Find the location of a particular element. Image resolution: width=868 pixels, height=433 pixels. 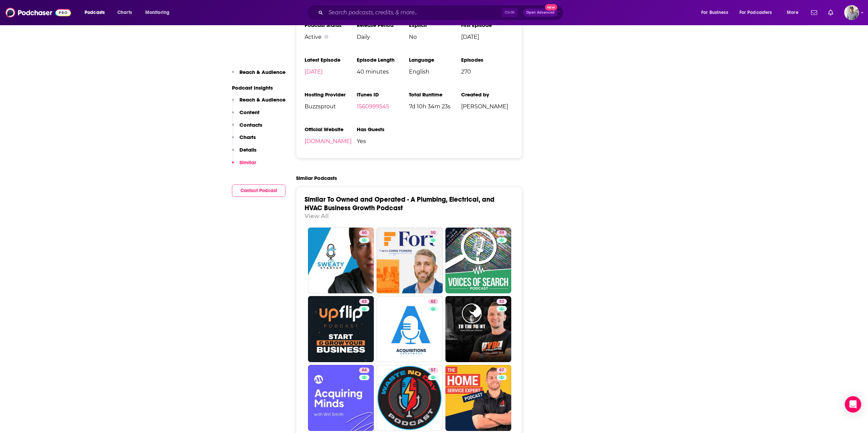

p: Charts is located at coordinates (248, 137).